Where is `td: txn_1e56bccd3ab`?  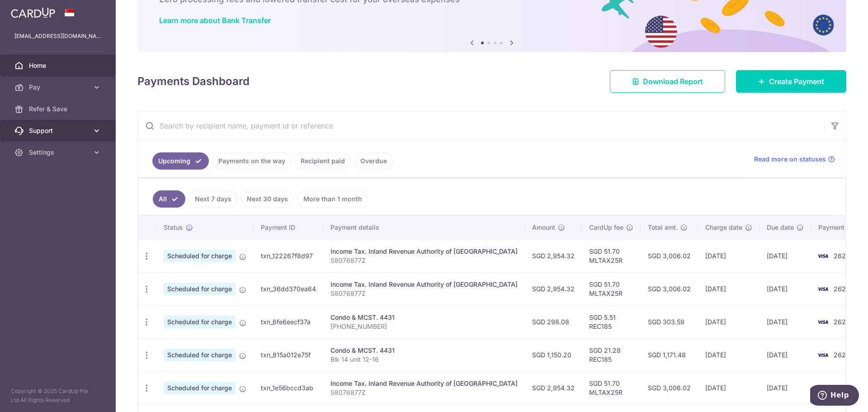
td: txn_1e56bccd3ab is located at coordinates (289, 388).